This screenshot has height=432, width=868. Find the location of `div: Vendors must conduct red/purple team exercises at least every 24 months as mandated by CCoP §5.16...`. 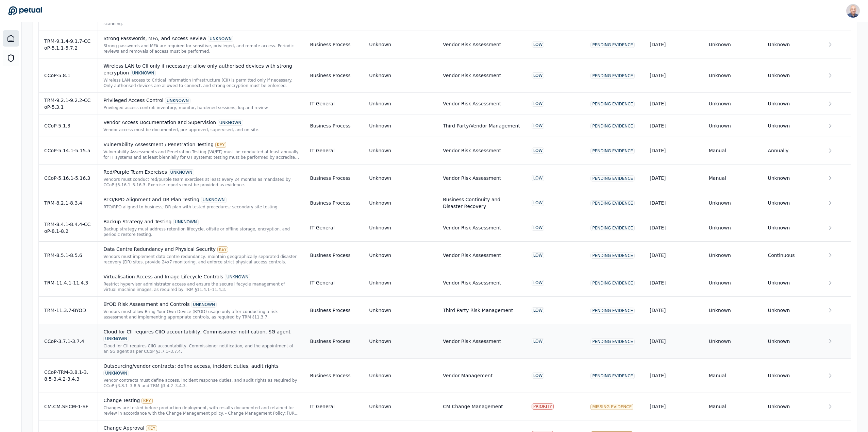

div: Vendors must conduct red/purple team exercises at least every 24 months as mandated by CCoP §5.16... is located at coordinates (201, 182).